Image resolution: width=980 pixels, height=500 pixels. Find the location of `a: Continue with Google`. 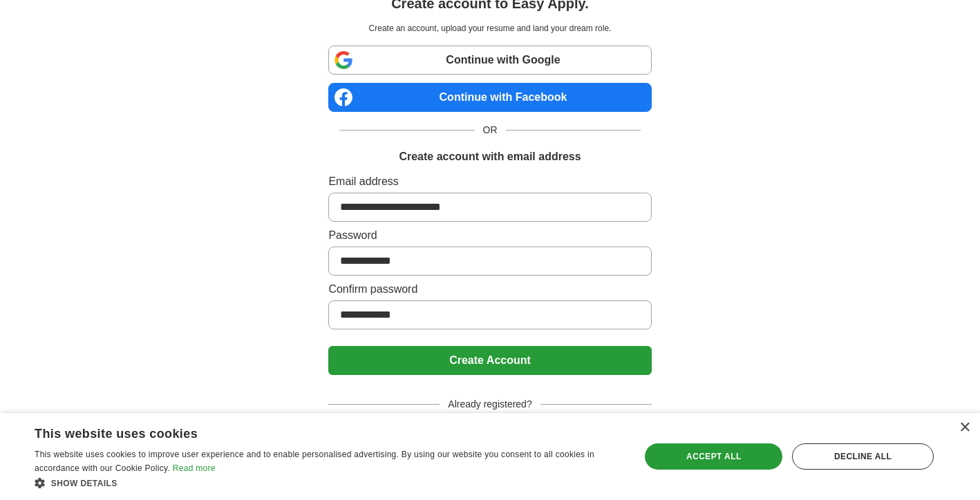

a: Continue with Google is located at coordinates (490, 60).